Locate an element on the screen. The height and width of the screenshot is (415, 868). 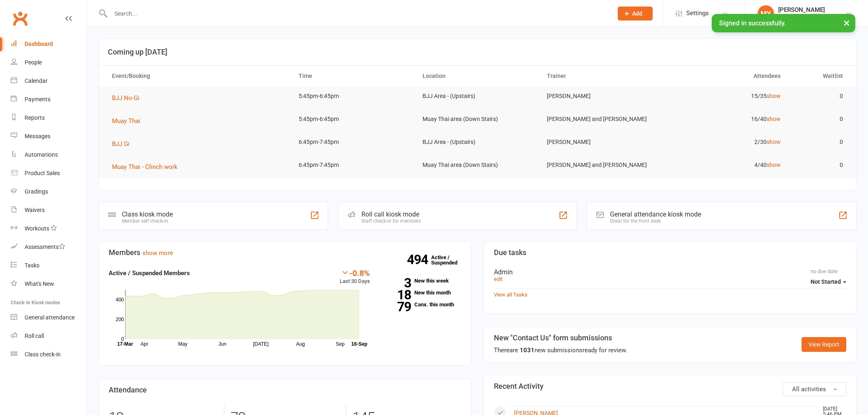
strong: 18 is located at coordinates (396, 295).